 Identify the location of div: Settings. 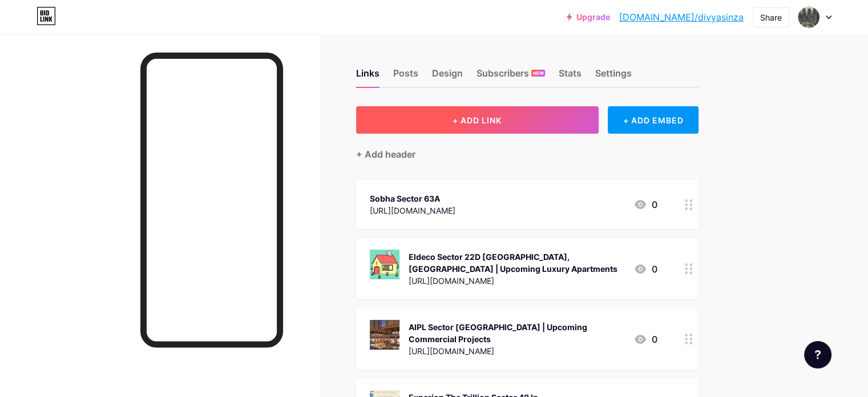
(613, 76).